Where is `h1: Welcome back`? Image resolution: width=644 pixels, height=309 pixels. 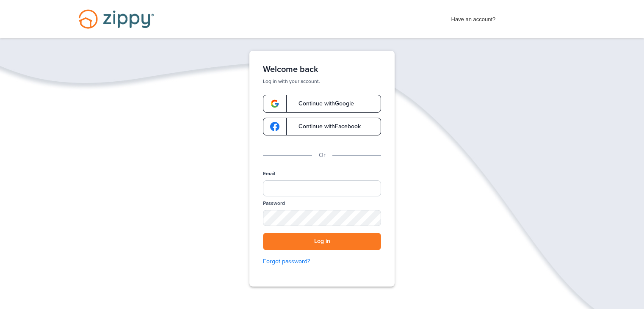
h1: Welcome back is located at coordinates (322, 69).